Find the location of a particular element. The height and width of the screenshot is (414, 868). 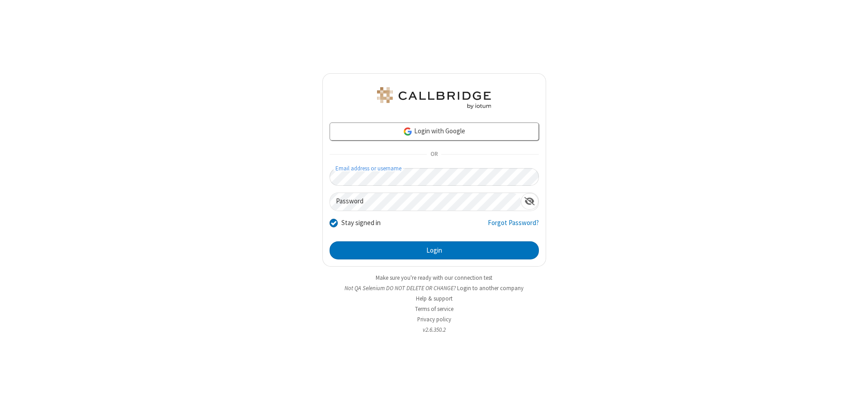

a: Make sure you're ready with our connection test is located at coordinates (434, 277).